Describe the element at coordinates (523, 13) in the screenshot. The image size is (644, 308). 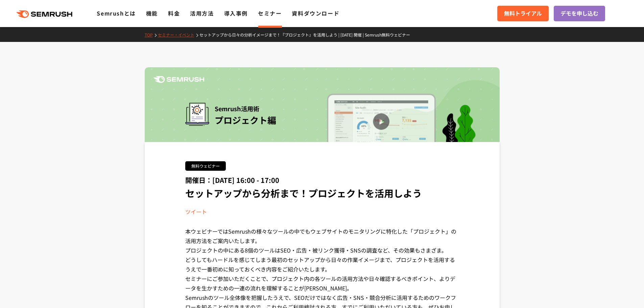
I see `span: 無料トライアル` at that location.